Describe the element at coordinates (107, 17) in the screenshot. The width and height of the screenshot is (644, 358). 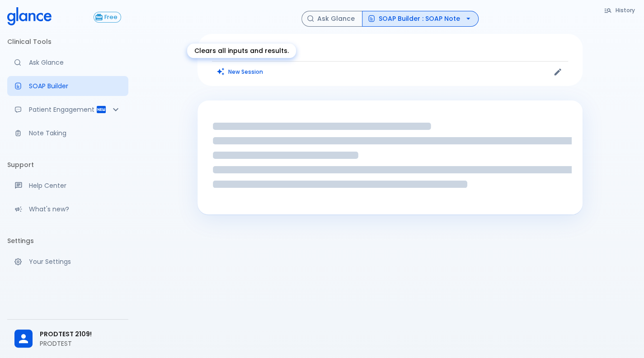
I see `button: Free` at that location.